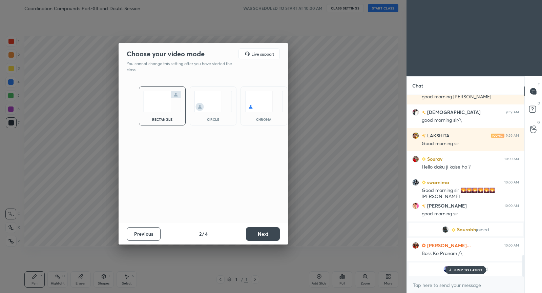  Describe the element at coordinates (434, 159) in the screenshot. I see `h6: Sourav` at that location.